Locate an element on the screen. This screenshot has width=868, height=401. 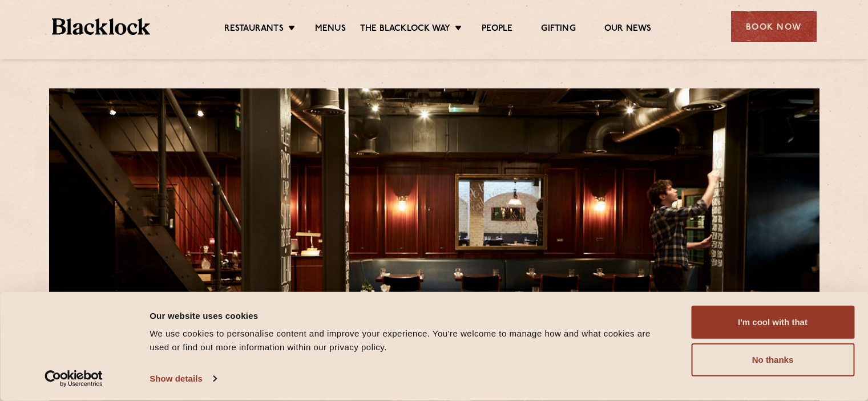
button: I'm cool with that is located at coordinates (773, 323).